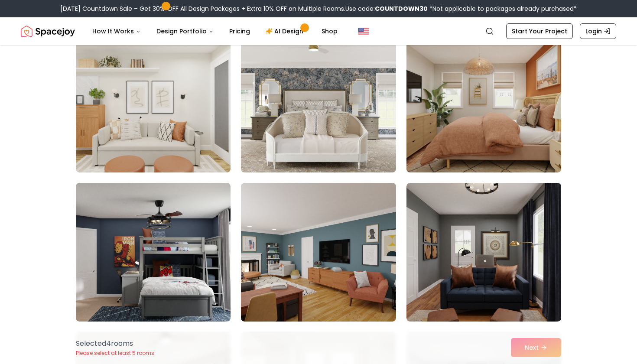  Describe the element at coordinates (318, 31) in the screenshot. I see `nav: Global` at that location.